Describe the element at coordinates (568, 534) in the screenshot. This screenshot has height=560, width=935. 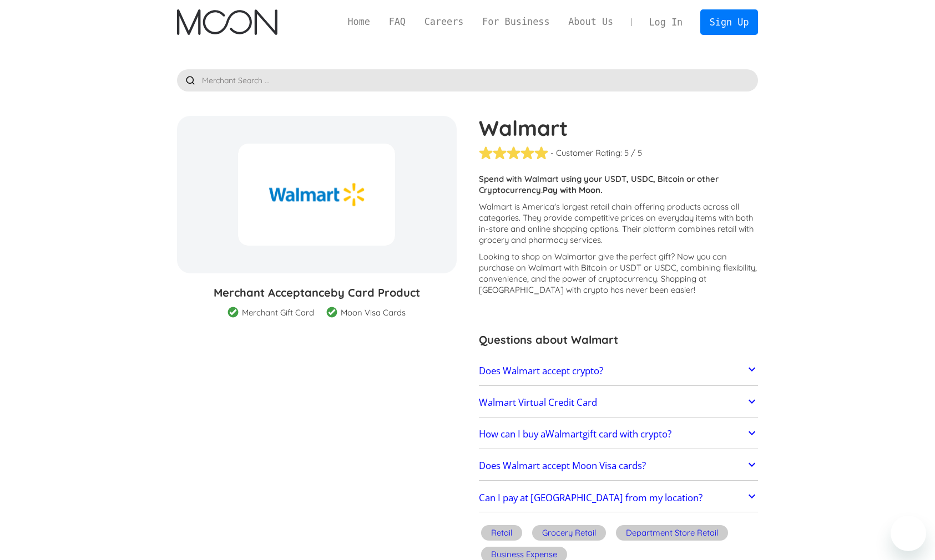
I see `a: Grocery Retail` at that location.